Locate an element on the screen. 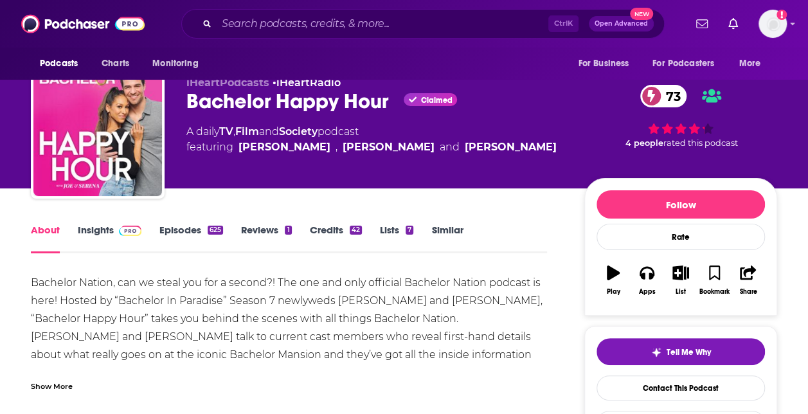 The height and width of the screenshot is (414, 808). button: Play is located at coordinates (613, 280).